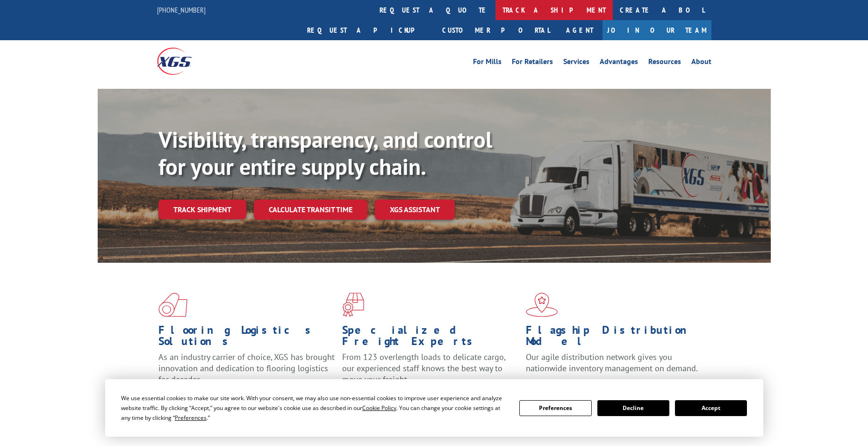  What do you see at coordinates (580, 30) in the screenshot?
I see `a: Agent` at bounding box center [580, 30].